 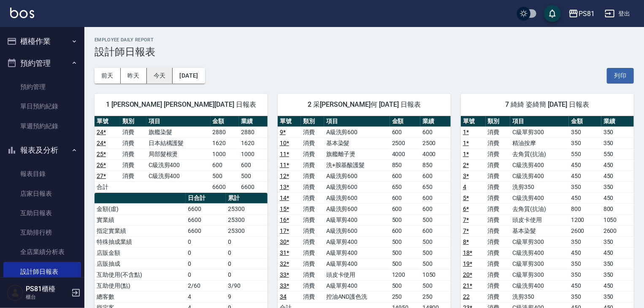 I want to click on td: 2600, so click(x=617, y=231).